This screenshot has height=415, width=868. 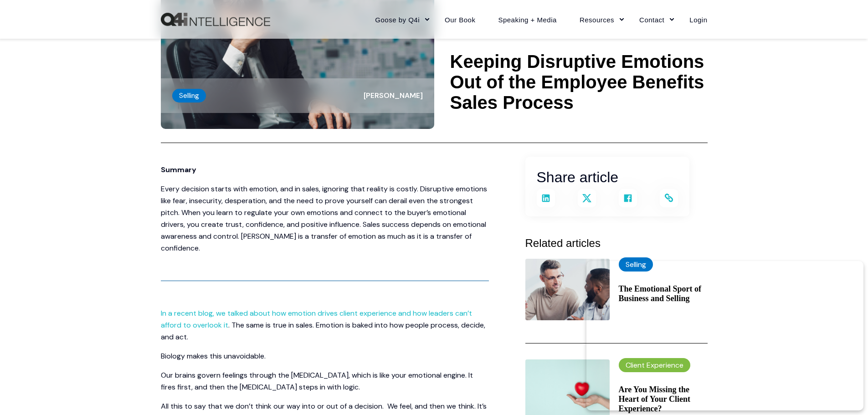 What do you see at coordinates (607, 177) in the screenshot?
I see `h3: Share article` at bounding box center [607, 177].